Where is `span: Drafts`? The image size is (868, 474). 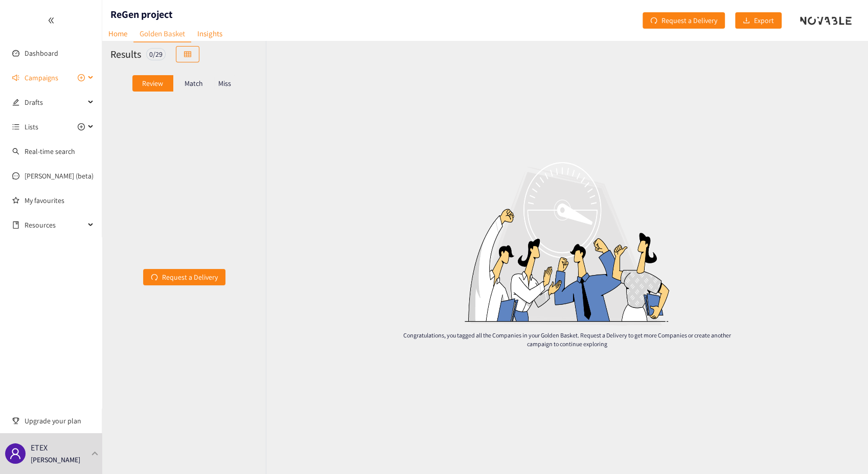 span: Drafts is located at coordinates (54, 102).